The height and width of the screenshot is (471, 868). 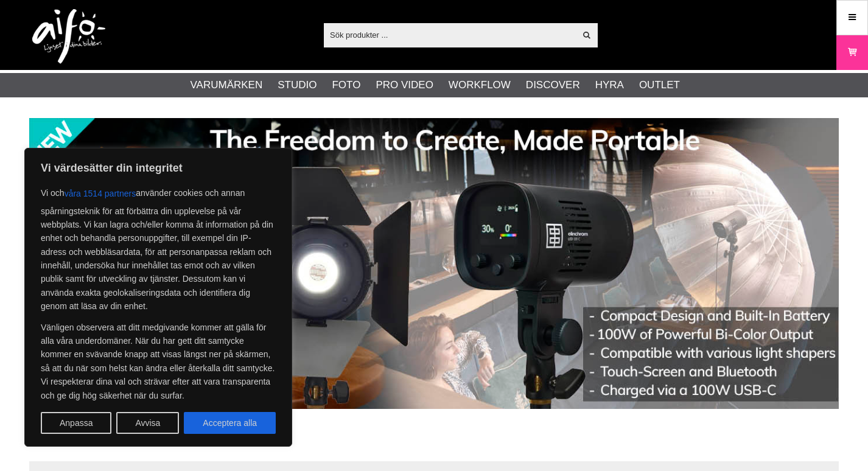 What do you see at coordinates (147, 424) in the screenshot?
I see `button: Avvisa` at bounding box center [147, 424].